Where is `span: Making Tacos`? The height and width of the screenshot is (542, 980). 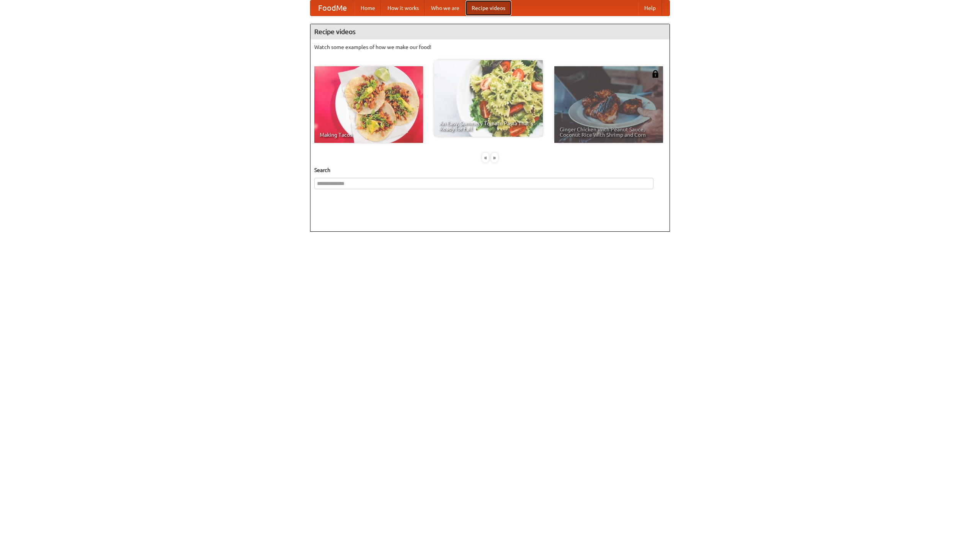
span: Making Tacos is located at coordinates (369, 135).